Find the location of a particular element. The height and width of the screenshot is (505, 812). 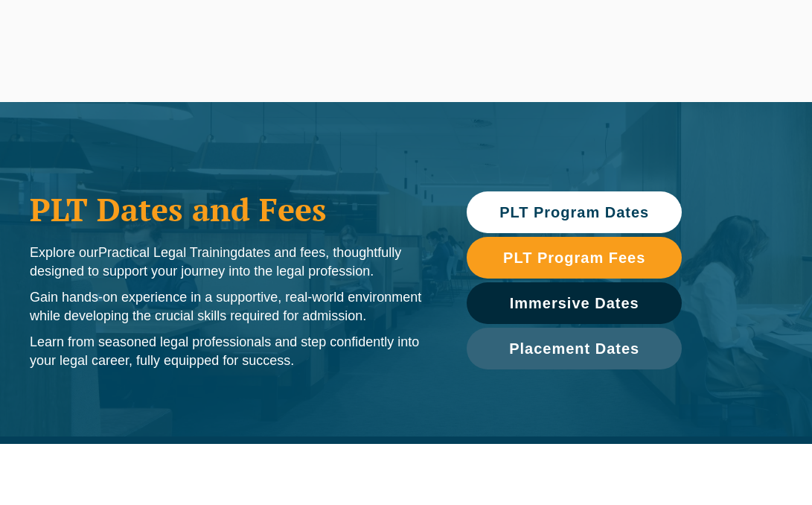

a: Immersive Dates is located at coordinates (574, 303).